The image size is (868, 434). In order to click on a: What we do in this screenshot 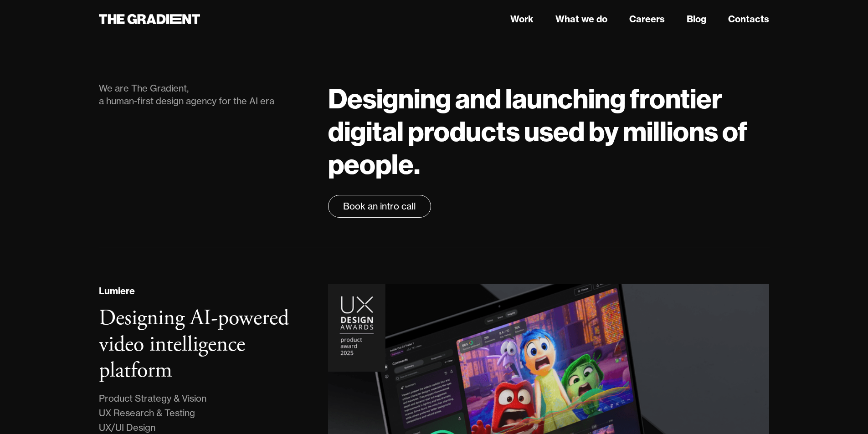, I will do `click(581, 19)`.